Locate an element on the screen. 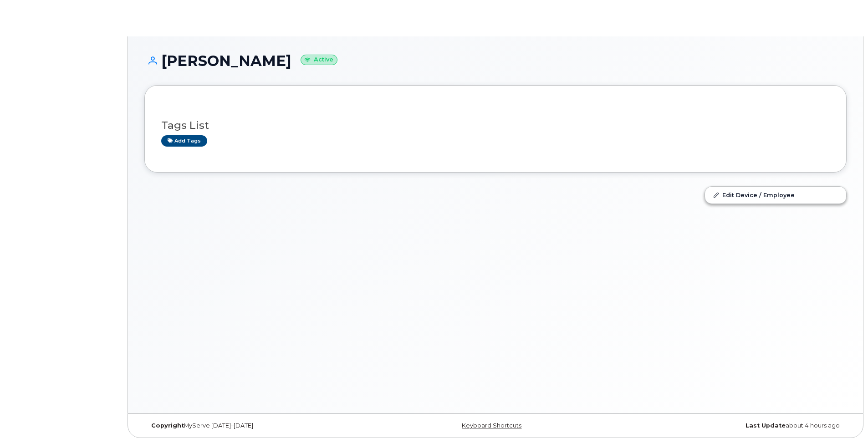 Image resolution: width=868 pixels, height=438 pixels. div: about 4 hours ago is located at coordinates (729, 426).